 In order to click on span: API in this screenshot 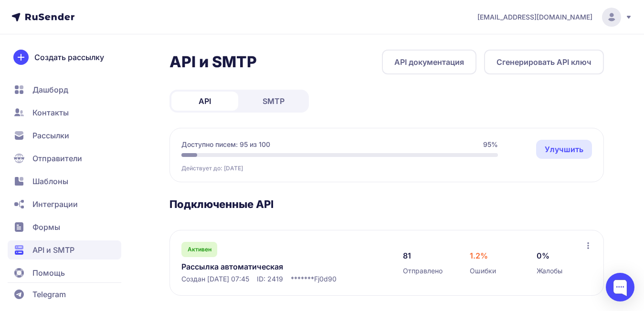, I will do `click(205, 101)`.